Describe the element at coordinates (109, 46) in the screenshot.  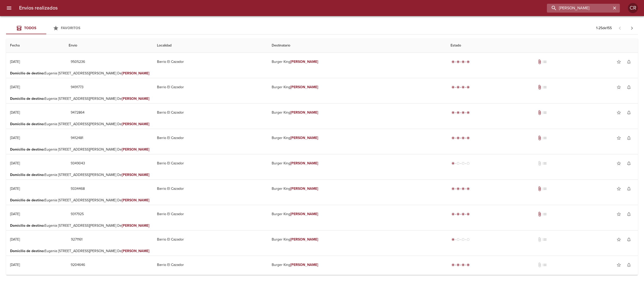
I see `th: Envio` at that location.